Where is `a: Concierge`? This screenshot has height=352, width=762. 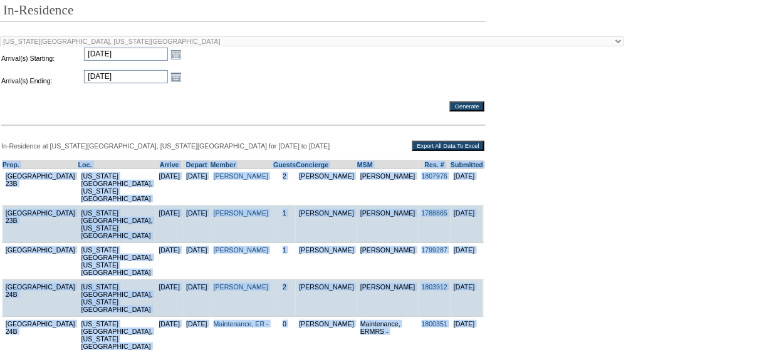
a: Concierge is located at coordinates (312, 165).